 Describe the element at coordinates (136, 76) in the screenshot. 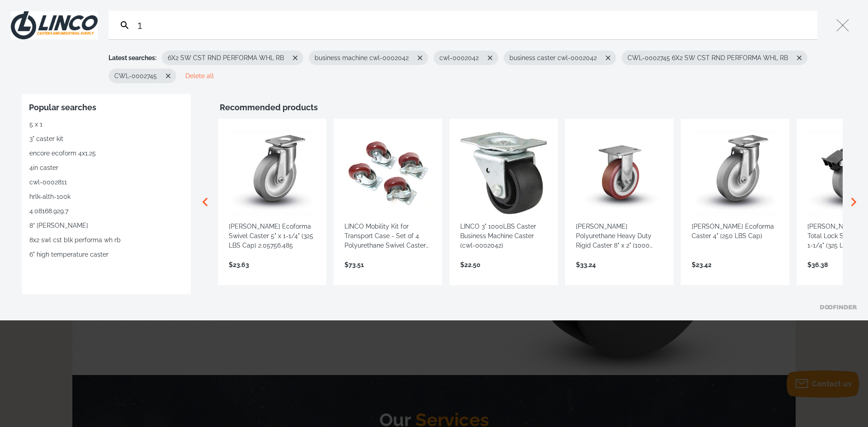

I see `span: CWL-0002745` at that location.